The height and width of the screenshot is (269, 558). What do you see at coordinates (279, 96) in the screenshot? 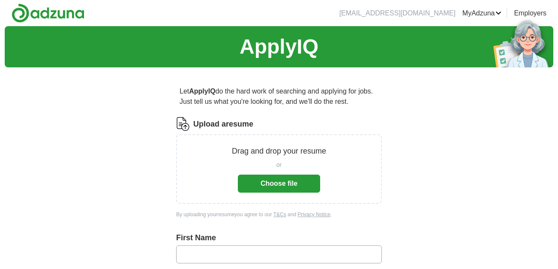
I see `p: Let do the hard work of searching and applying for jobs. Just tell us what you're looking for, an...` at bounding box center [279, 96].